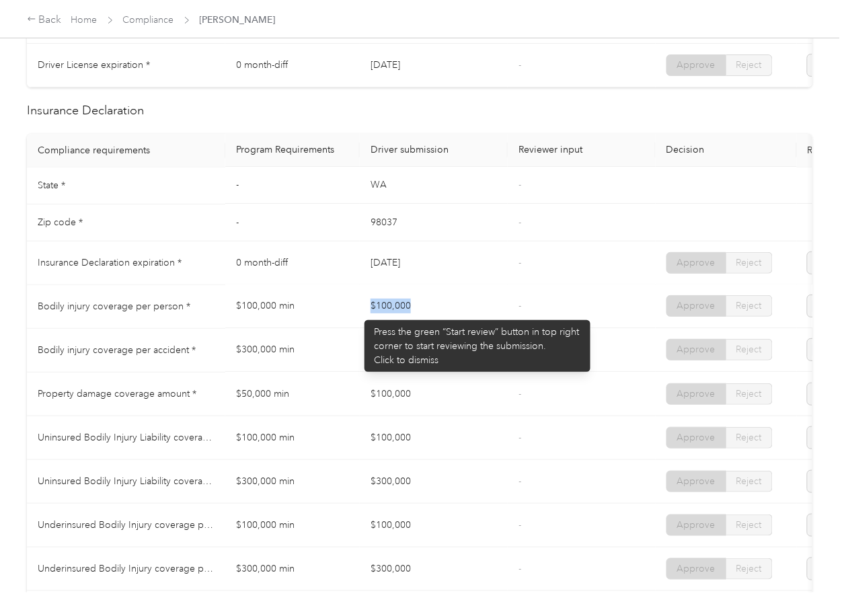 The image size is (846, 616). What do you see at coordinates (126, 307) in the screenshot?
I see `td: Bodily injury coverage per person *` at bounding box center [126, 307].